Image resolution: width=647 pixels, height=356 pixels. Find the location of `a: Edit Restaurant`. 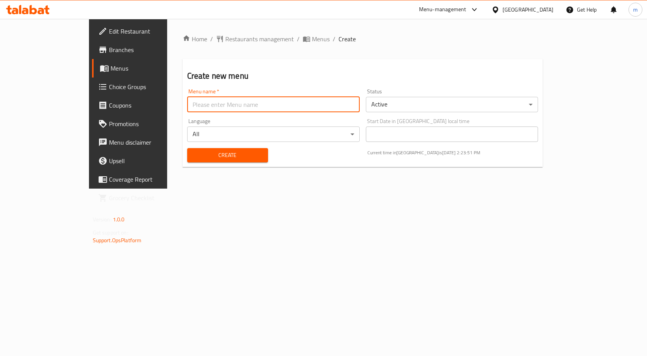

a: Edit Restaurant is located at coordinates (144, 31).